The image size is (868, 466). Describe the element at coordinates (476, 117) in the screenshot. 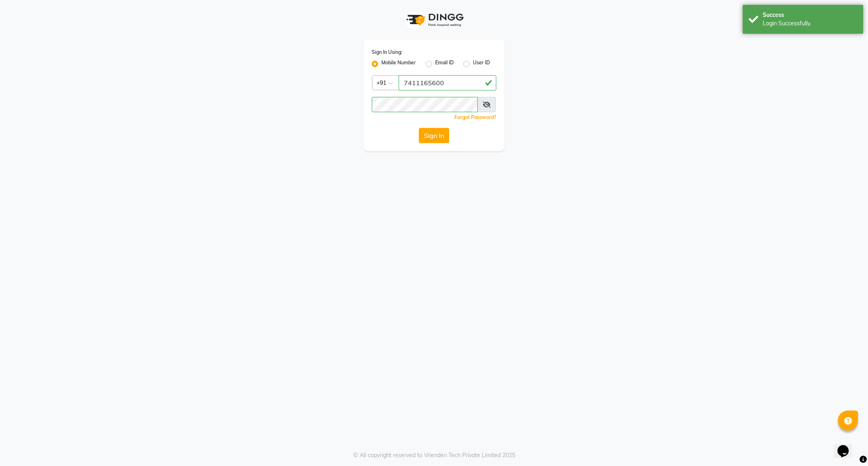

I see `a: Forgot Password?` at that location.